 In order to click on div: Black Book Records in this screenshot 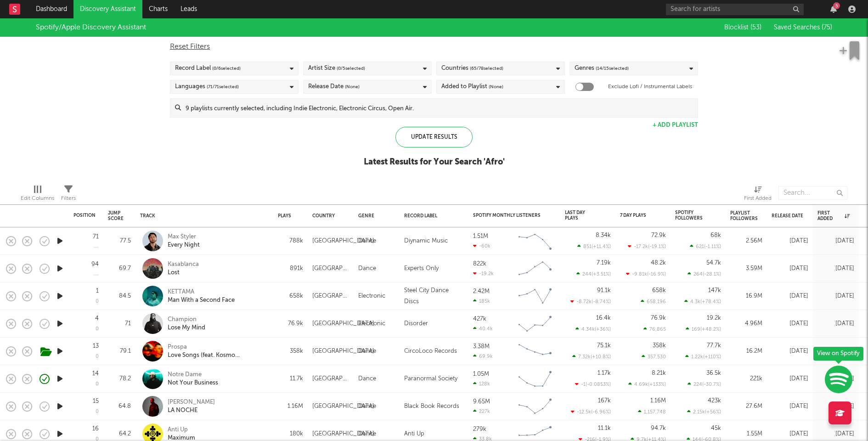, I will do `click(431, 407)`.